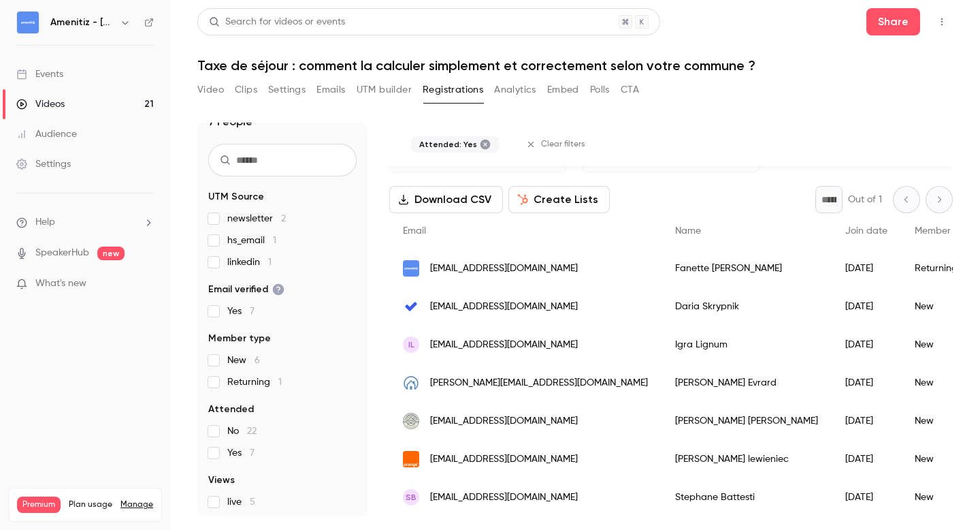 This screenshot has width=980, height=530. I want to click on button: Remove "Did attend" from selected filters, so click(486, 144).